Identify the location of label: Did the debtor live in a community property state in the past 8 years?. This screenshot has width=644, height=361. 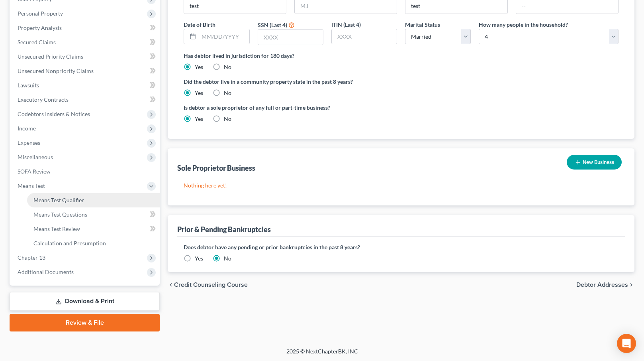
(401, 81).